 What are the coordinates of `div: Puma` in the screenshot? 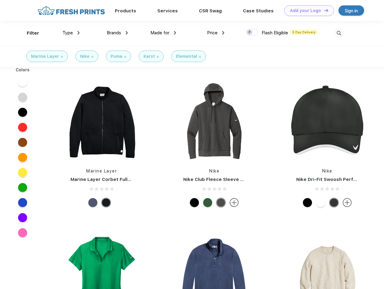 It's located at (116, 56).